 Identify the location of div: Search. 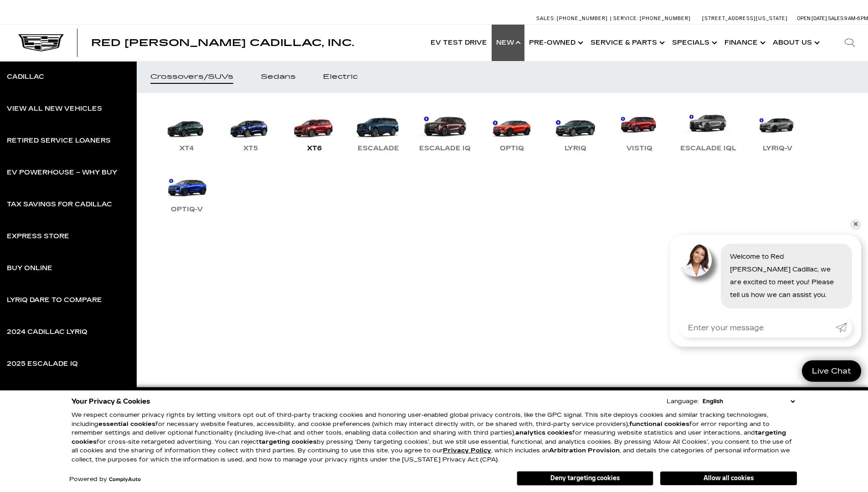
(850, 43).